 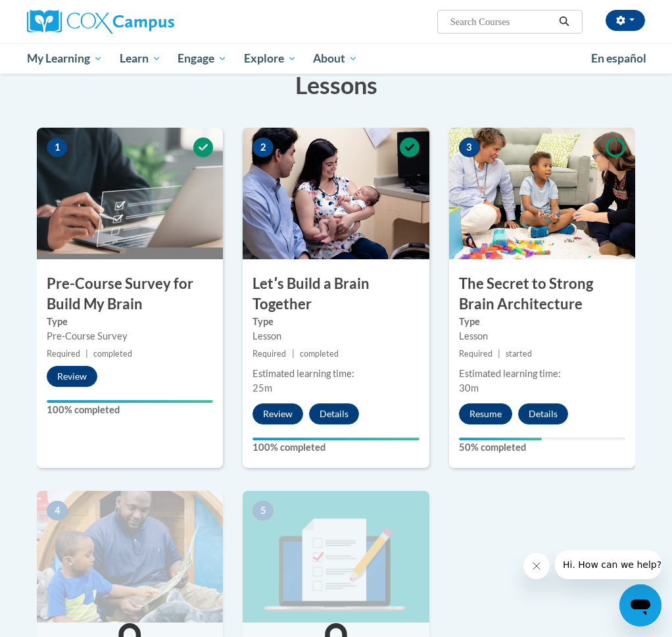 I want to click on h3: The Secret to Strong Brain Architecture, so click(x=542, y=294).